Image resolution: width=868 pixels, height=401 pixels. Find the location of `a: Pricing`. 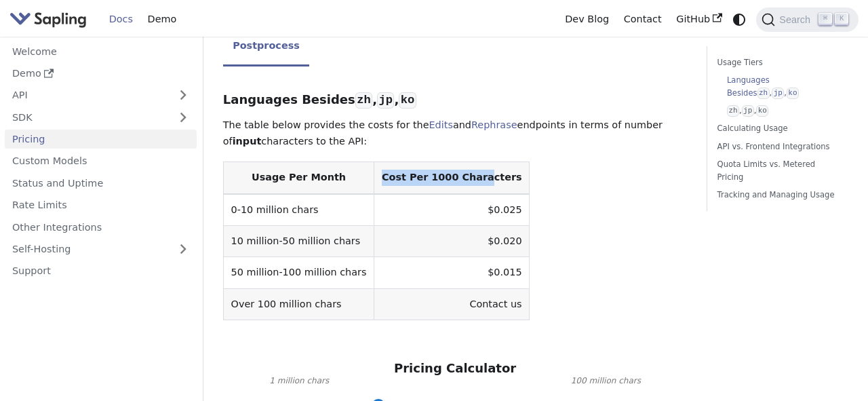

a: Pricing is located at coordinates (100, 139).